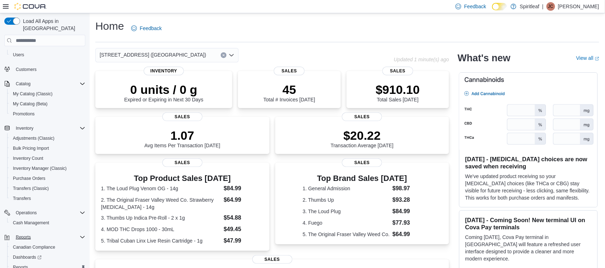 This screenshot has width=605, height=268. I want to click on a: Users, so click(18, 55).